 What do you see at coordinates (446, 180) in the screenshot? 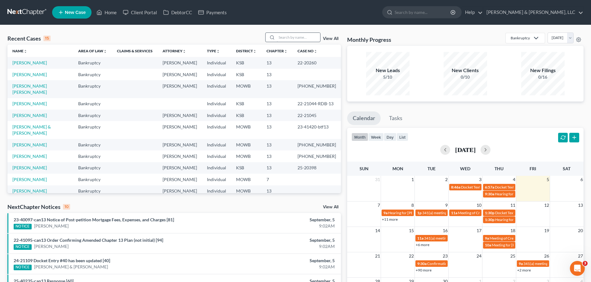
I see `span: 2` at bounding box center [446, 180].